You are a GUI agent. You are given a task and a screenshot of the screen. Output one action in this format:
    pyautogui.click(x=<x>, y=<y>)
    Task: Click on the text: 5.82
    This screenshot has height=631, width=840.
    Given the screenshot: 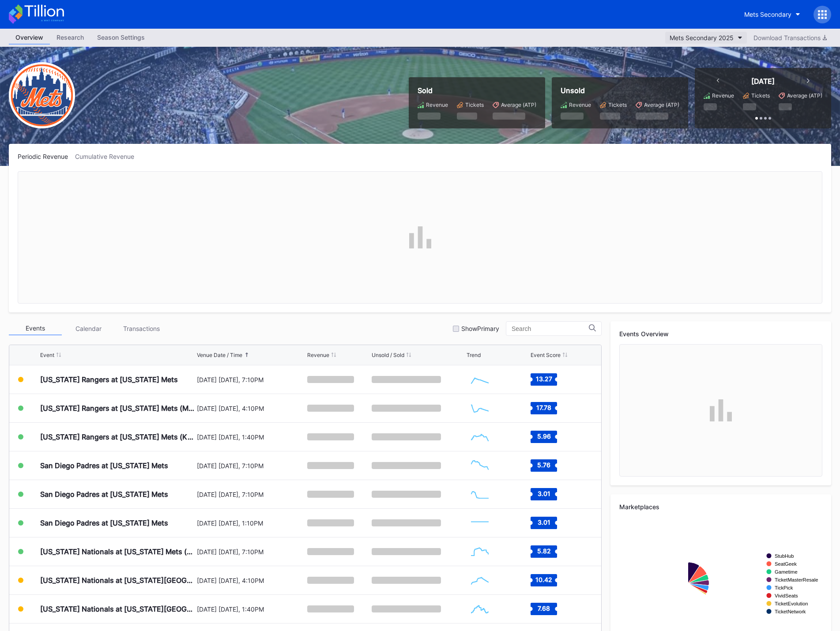 What is the action you would take?
    pyautogui.click(x=543, y=551)
    